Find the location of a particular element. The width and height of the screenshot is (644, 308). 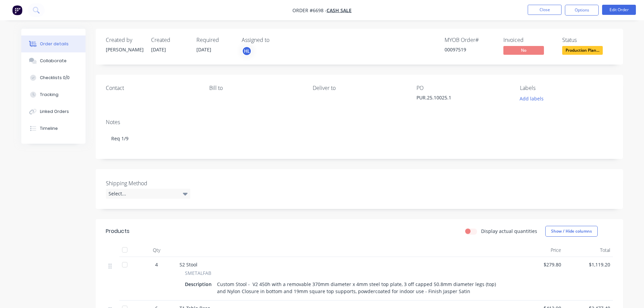

div: Contact is located at coordinates (152, 88).